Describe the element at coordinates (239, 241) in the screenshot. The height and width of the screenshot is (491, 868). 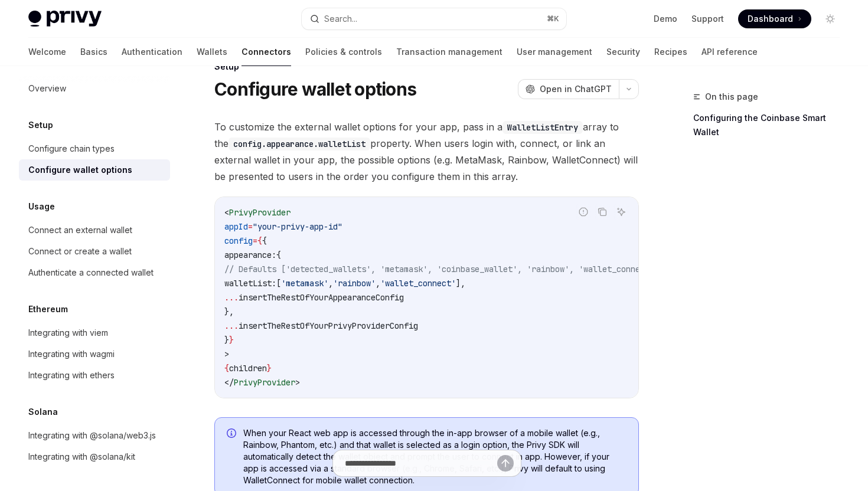
I see `span: config` at that location.